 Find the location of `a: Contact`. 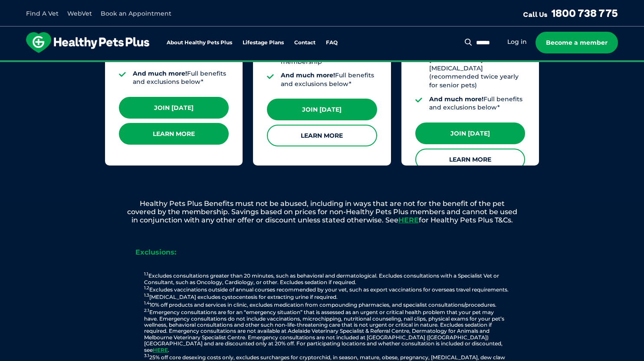

a: Contact is located at coordinates (305, 43).